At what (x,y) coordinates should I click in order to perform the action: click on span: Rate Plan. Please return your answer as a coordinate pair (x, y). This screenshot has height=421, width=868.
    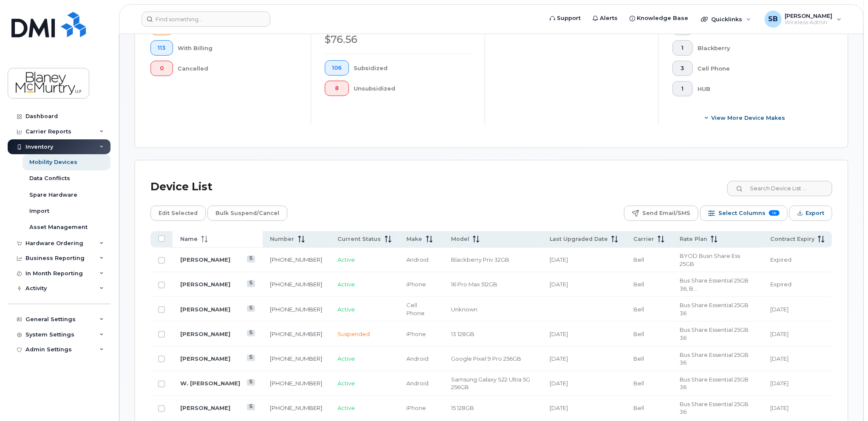
    Looking at the image, I should click on (694, 239).